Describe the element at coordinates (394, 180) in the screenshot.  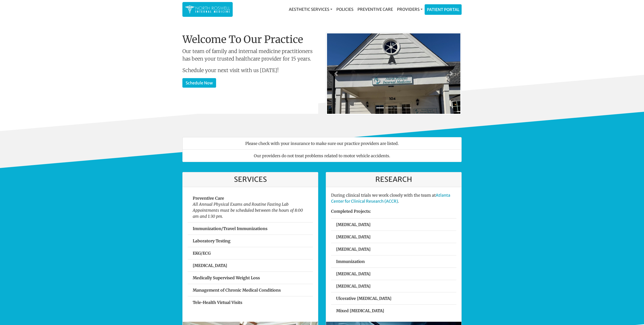
I see `h3: Research` at that location.